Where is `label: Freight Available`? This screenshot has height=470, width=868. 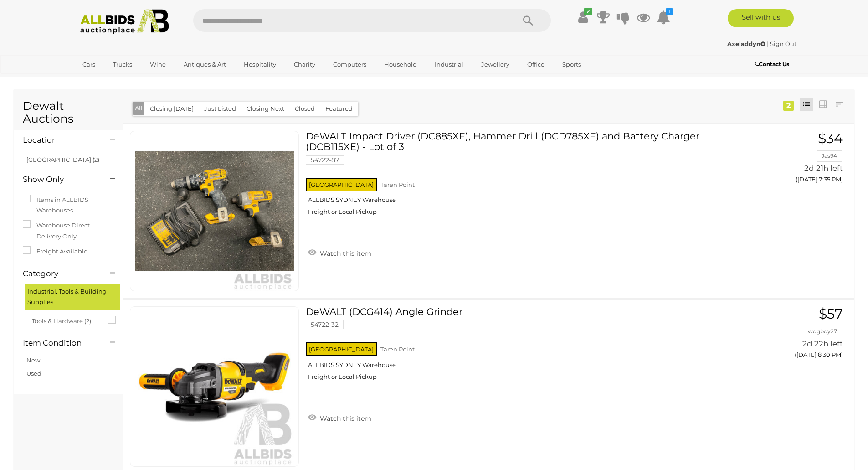
label: Freight Available is located at coordinates (55, 251).